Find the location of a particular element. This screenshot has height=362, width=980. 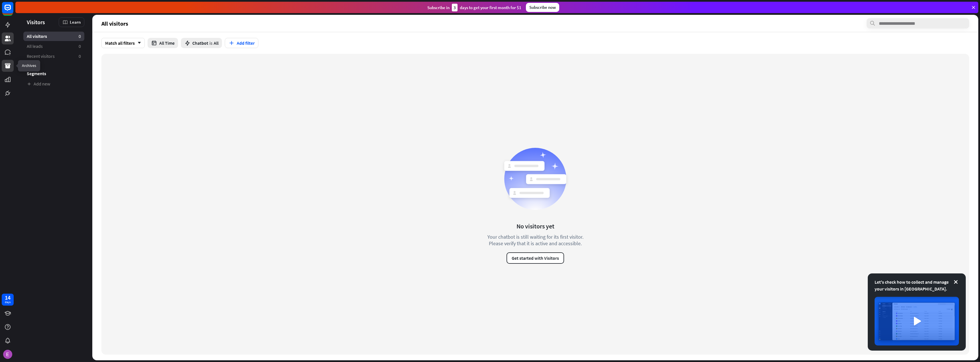

div: 14 is located at coordinates (8, 297).